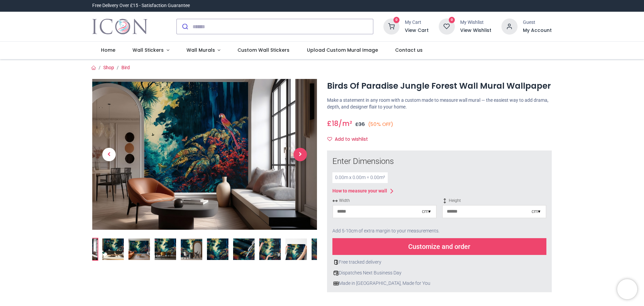 This screenshot has height=306, width=644. Describe the element at coordinates (263, 50) in the screenshot. I see `span: Custom Wall Stickers` at that location.